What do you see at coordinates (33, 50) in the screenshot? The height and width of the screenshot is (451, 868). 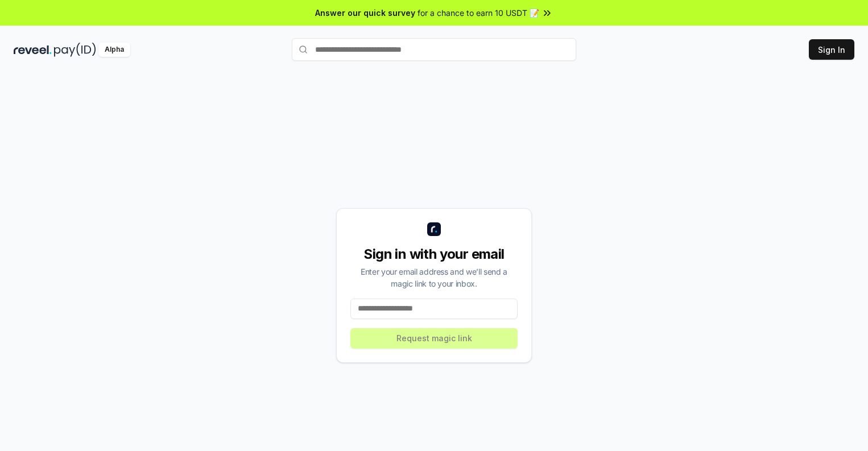 I see `img: reveel_dark` at bounding box center [33, 50].